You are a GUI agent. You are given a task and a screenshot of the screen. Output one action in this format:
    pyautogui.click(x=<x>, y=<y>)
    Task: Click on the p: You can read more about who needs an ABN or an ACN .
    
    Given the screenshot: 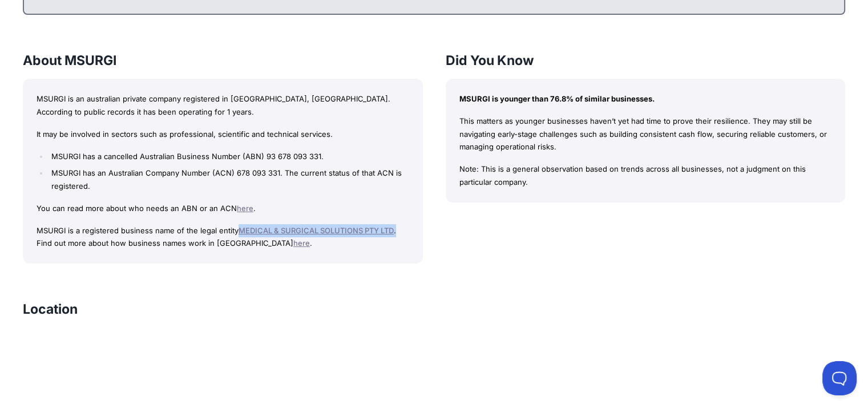 What is the action you would take?
    pyautogui.click(x=223, y=208)
    